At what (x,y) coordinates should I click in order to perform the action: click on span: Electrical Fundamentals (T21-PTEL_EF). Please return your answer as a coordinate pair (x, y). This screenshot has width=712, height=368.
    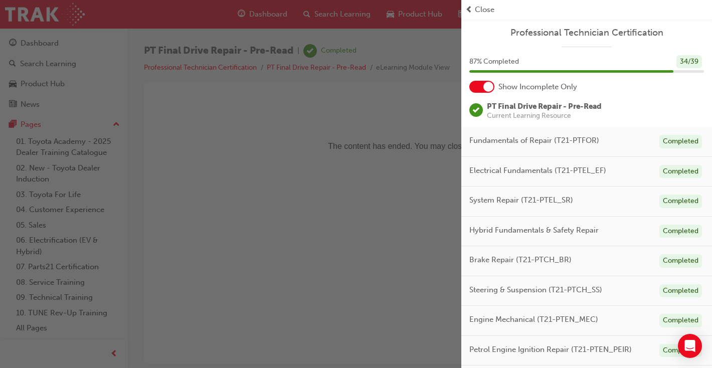
    Looking at the image, I should click on (537, 170).